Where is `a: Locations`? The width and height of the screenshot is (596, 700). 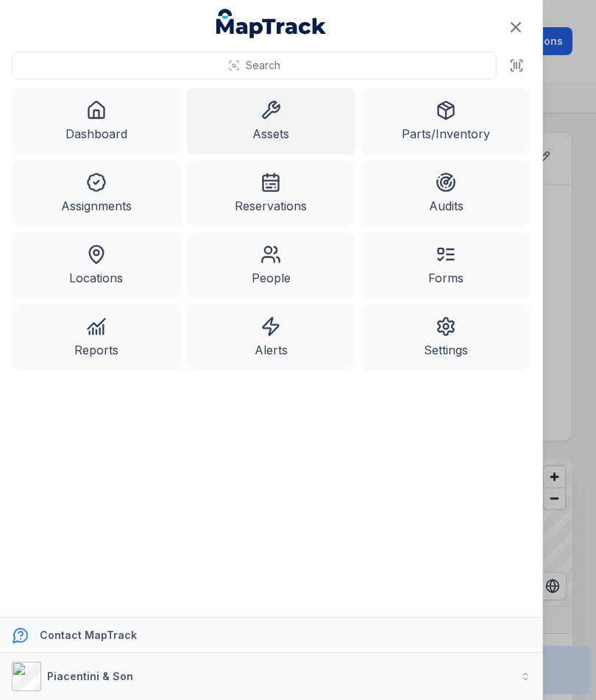 a: Locations is located at coordinates (96, 266).